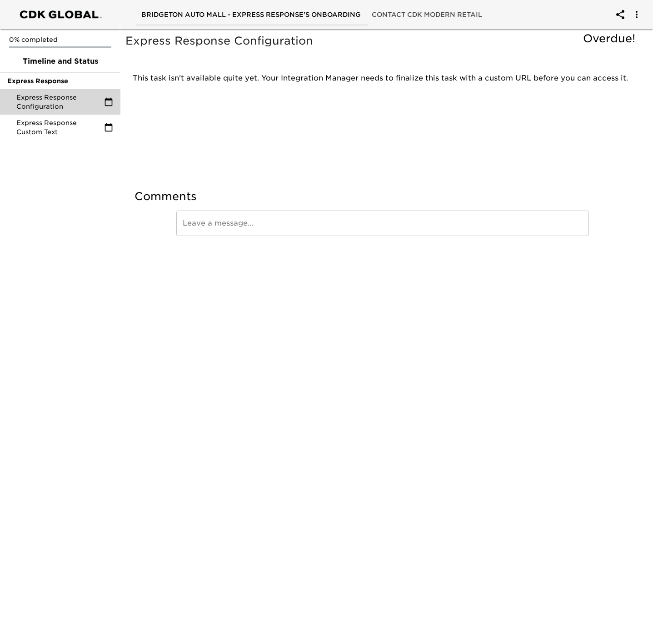 The image size is (653, 644). Describe the element at coordinates (427, 14) in the screenshot. I see `span: Contact CDK Modern Retail` at that location.